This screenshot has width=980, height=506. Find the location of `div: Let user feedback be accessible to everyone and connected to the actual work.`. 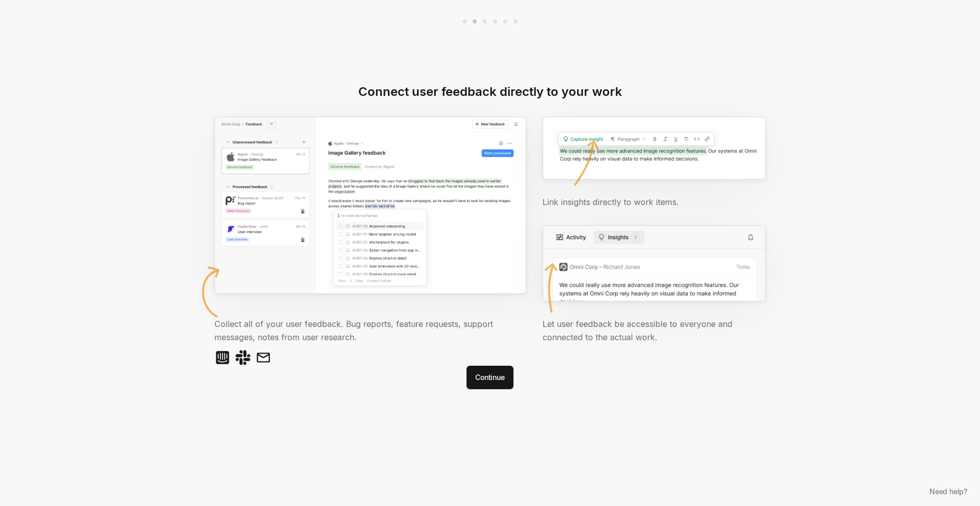

div: Let user feedback be accessible to everyone and connected to the actual work. is located at coordinates (654, 341).